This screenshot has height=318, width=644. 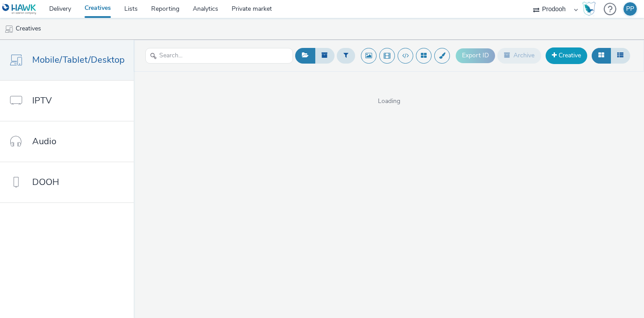 I want to click on div: Hawk Academy, so click(x=589, y=9).